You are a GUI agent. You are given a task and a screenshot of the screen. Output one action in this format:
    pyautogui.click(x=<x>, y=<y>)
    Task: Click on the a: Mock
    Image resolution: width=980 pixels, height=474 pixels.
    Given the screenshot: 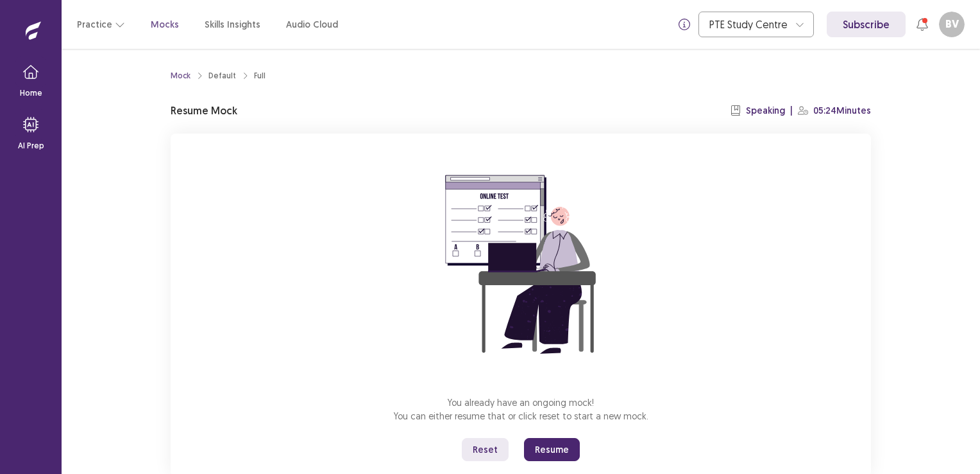 What is the action you would take?
    pyautogui.click(x=180, y=75)
    